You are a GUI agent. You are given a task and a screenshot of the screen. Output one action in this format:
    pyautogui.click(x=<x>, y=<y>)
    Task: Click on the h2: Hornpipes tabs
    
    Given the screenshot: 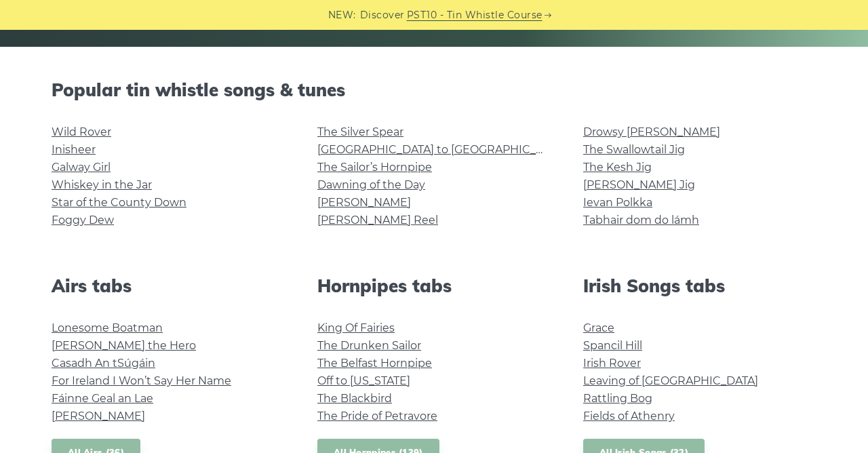 What is the action you would take?
    pyautogui.click(x=434, y=285)
    